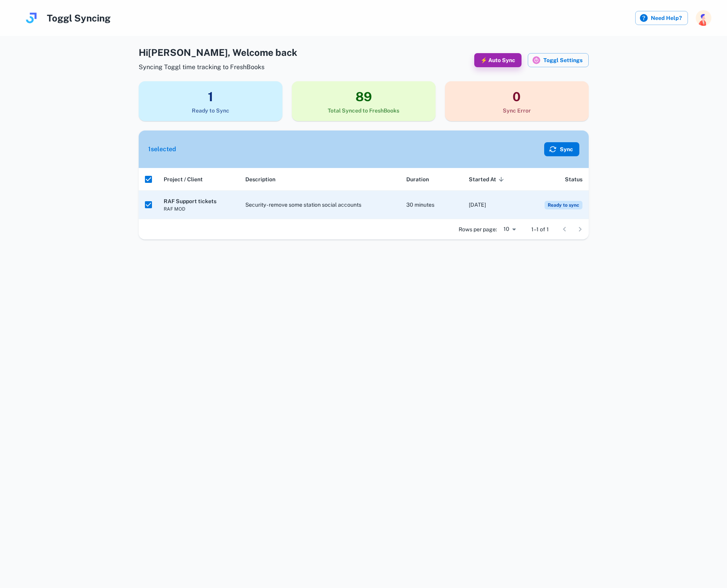 This screenshot has height=588, width=727. What do you see at coordinates (574, 179) in the screenshot?
I see `span: Status` at bounding box center [574, 179].